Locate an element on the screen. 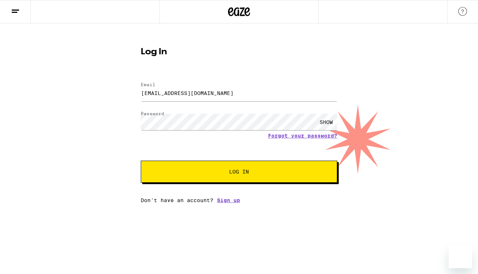 This screenshot has height=274, width=478. a: Sign up is located at coordinates (228, 200).